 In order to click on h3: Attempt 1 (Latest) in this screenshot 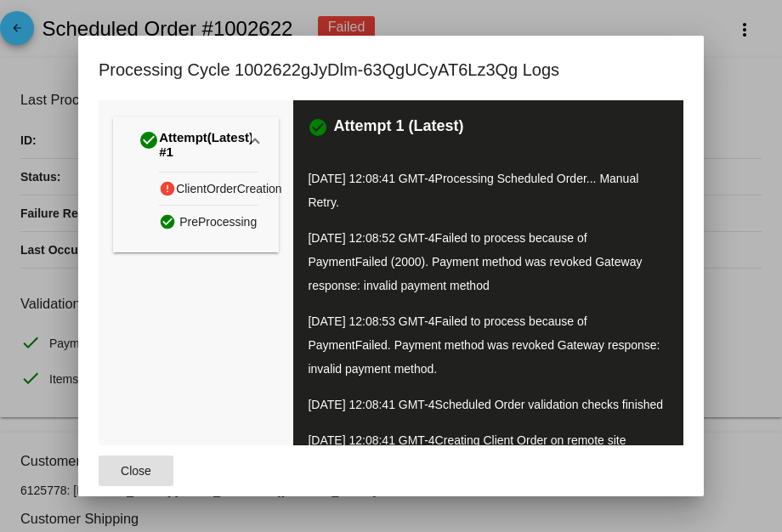, I will do `click(397, 127)`.